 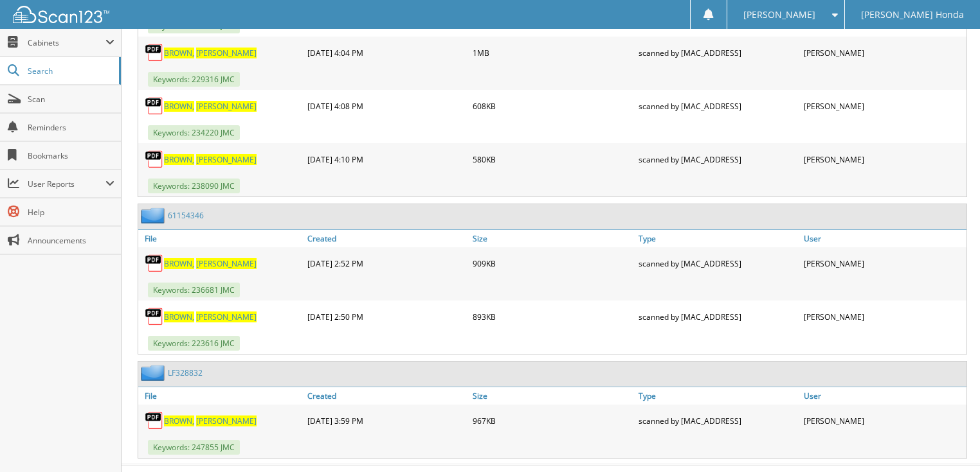 I want to click on a: 61154346, so click(x=186, y=215).